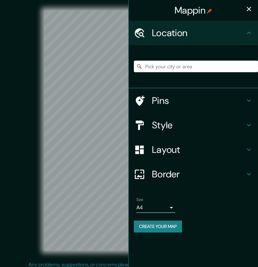  What do you see at coordinates (198, 150) in the screenshot?
I see `h4: Layout` at bounding box center [198, 150].